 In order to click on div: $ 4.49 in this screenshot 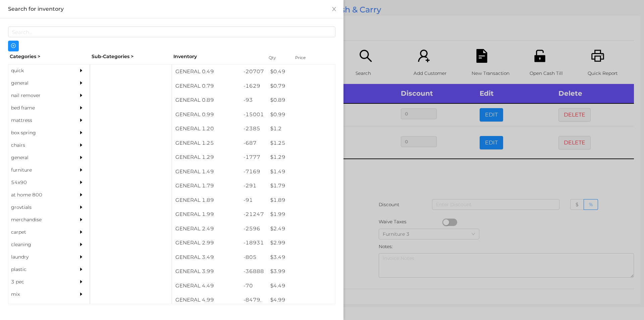, I will do `click(301, 286)`.